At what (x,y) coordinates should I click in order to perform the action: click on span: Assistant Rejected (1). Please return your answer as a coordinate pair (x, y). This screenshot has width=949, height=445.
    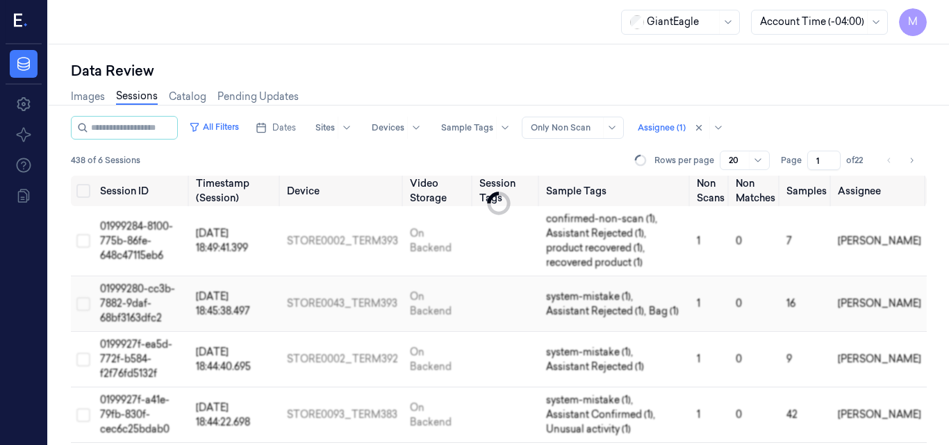
    Looking at the image, I should click on (595, 367).